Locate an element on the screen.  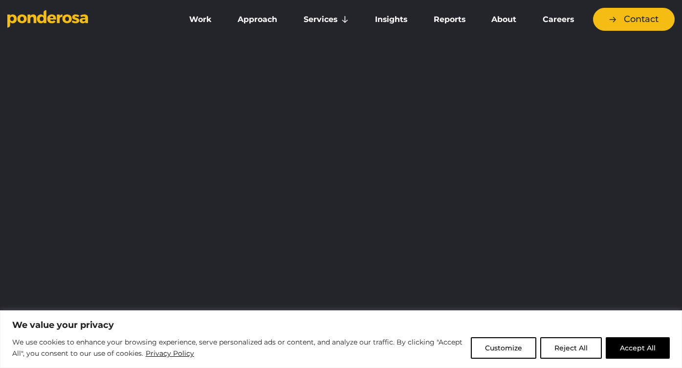
a: Insights is located at coordinates (391, 20).